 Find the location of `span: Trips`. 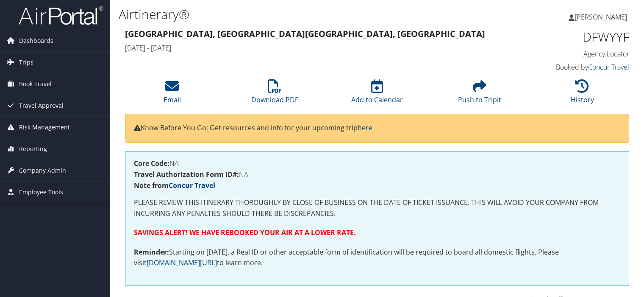

span: Trips is located at coordinates (26, 62).